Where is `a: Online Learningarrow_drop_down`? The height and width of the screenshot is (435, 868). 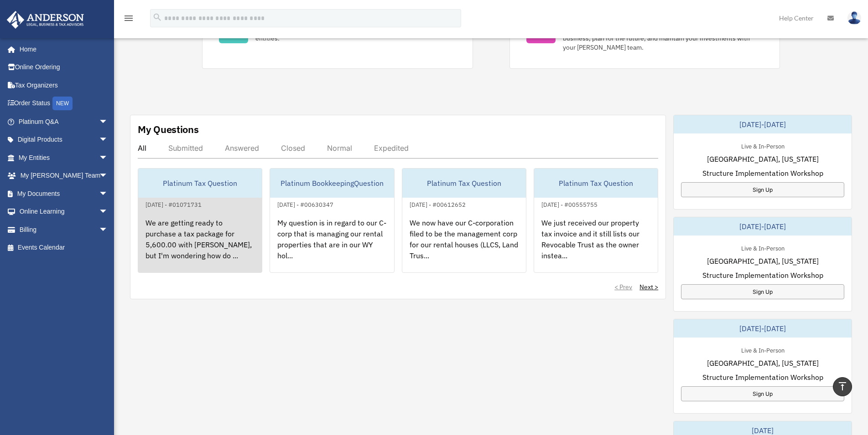 a: Online Learningarrow_drop_down is located at coordinates (64, 212).